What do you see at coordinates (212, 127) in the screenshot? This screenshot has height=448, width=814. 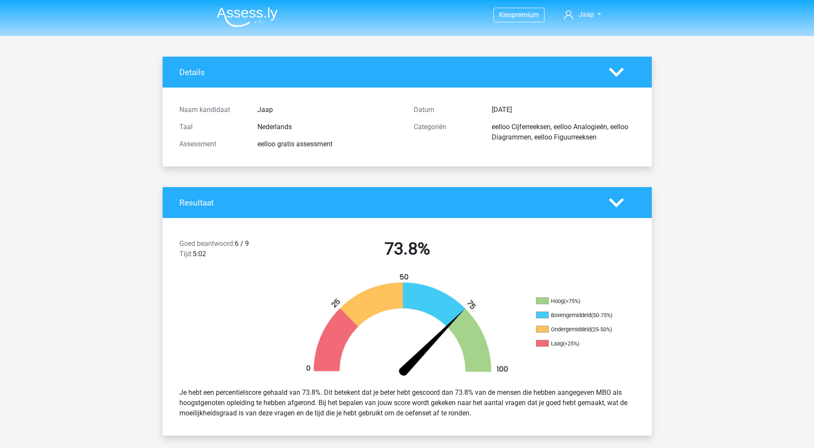 I see `div: Taal` at bounding box center [212, 127].